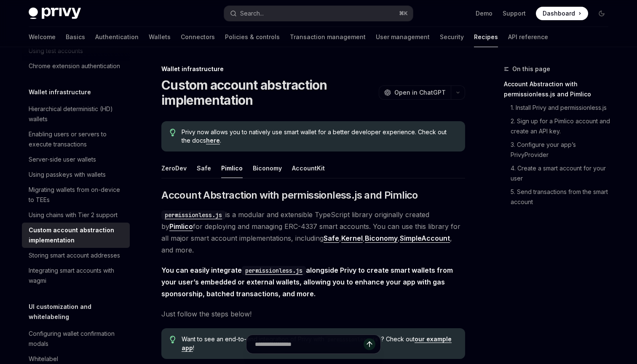 The width and height of the screenshot is (637, 364). What do you see at coordinates (559, 108) in the screenshot?
I see `a: 1. Install Privy and permissionless.js` at bounding box center [559, 108].